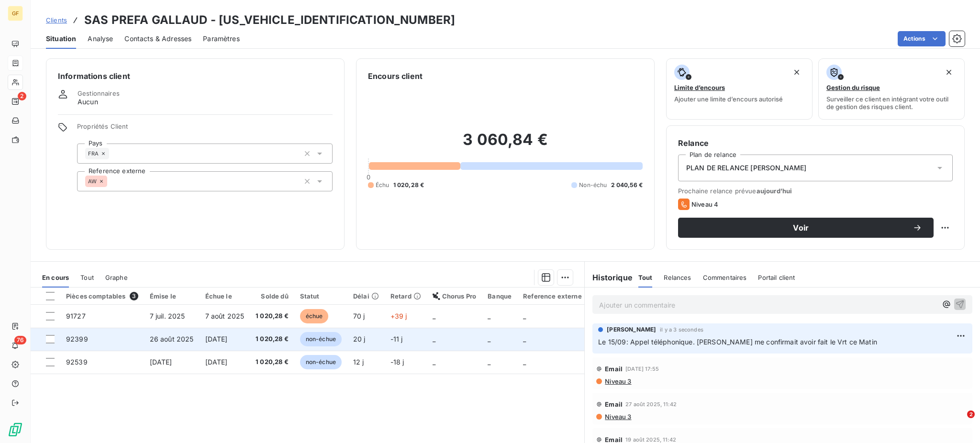 The image size is (980, 443). I want to click on div: Pièces comptables, so click(102, 297).